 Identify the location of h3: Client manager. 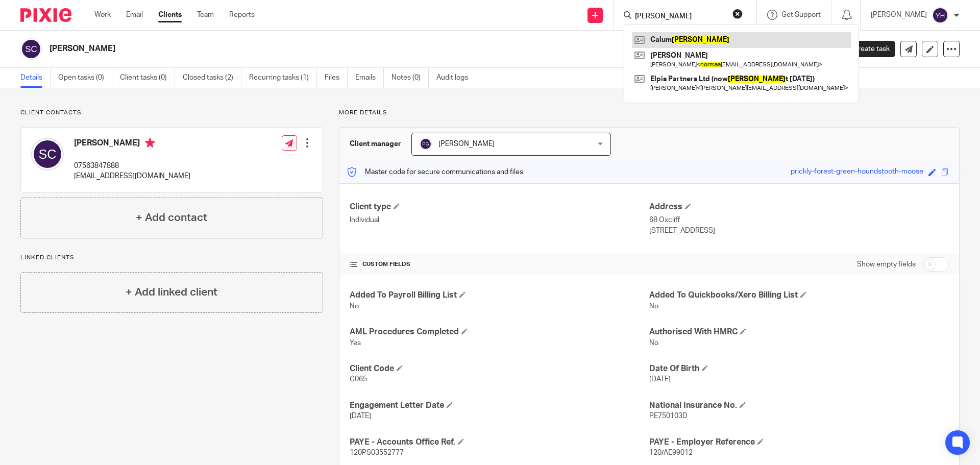
(375, 144).